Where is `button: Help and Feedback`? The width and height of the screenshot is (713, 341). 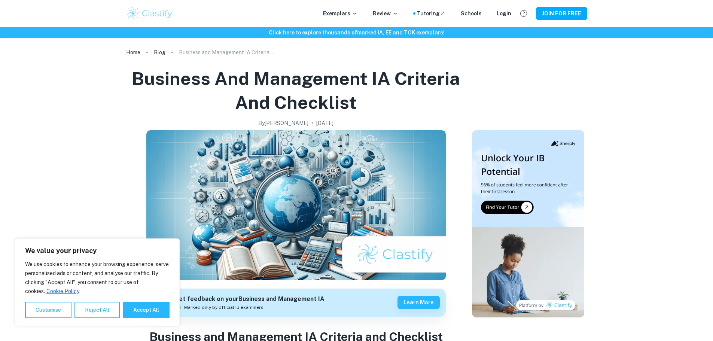
button: Help and Feedback is located at coordinates (523, 13).